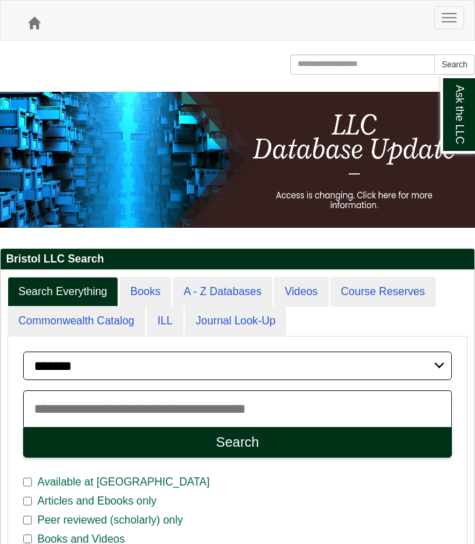  I want to click on a: Videos, so click(301, 292).